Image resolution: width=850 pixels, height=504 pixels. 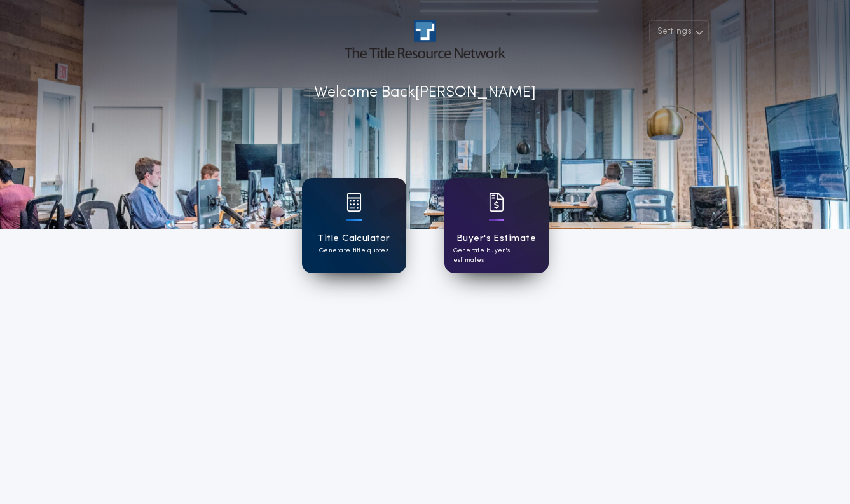 What do you see at coordinates (353, 250) in the screenshot?
I see `p: Generate title quotes` at bounding box center [353, 250].